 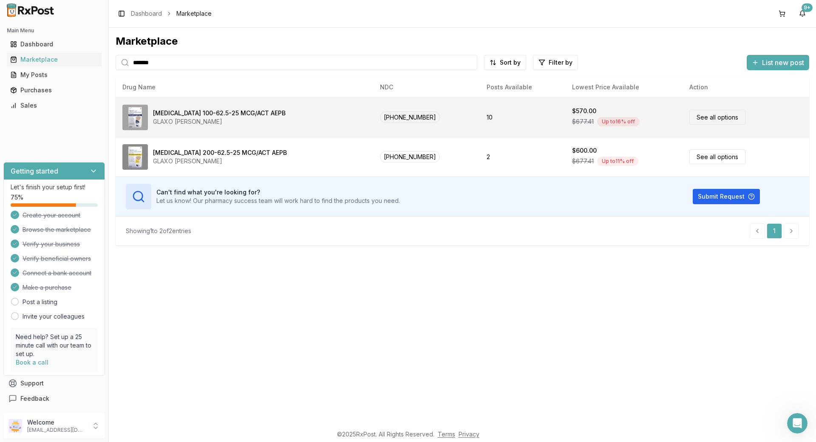 I want to click on p: Need help? Set up a 25 minute call with our team to set up., so click(x=54, y=345).